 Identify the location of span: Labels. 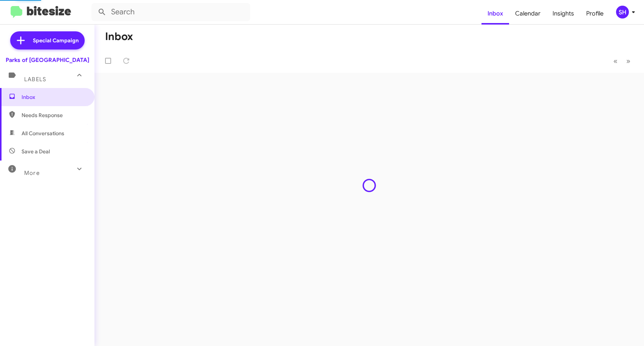
(35, 79).